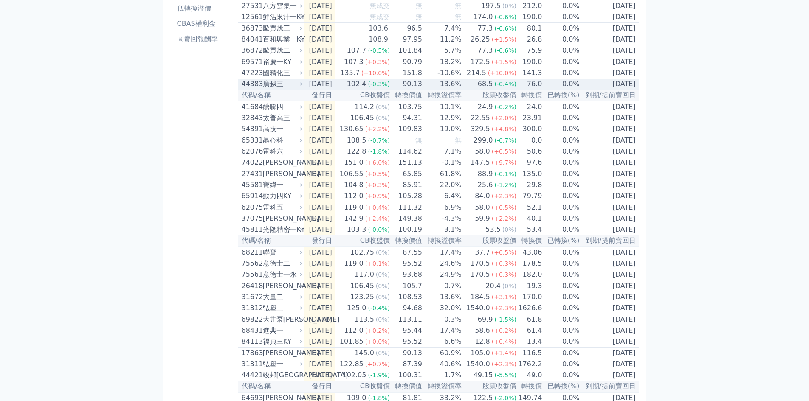 The width and height of the screenshot is (809, 401). What do you see at coordinates (282, 129) in the screenshot?
I see `div: 高技一` at bounding box center [282, 129].